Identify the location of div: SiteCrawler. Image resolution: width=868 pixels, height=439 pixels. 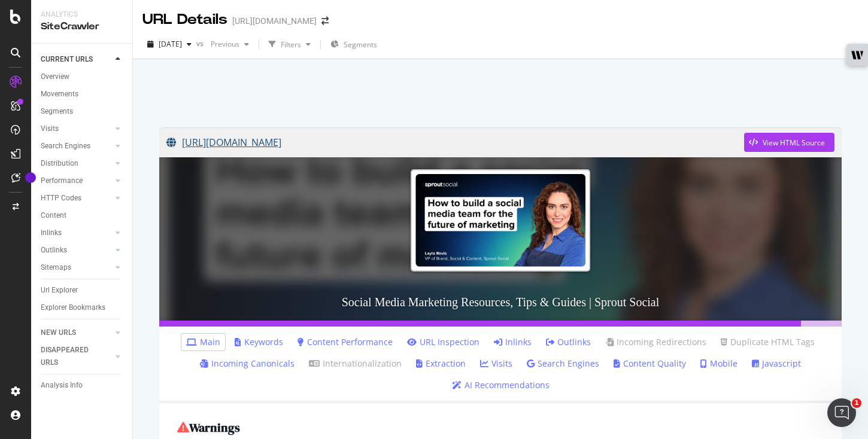
(82, 27).